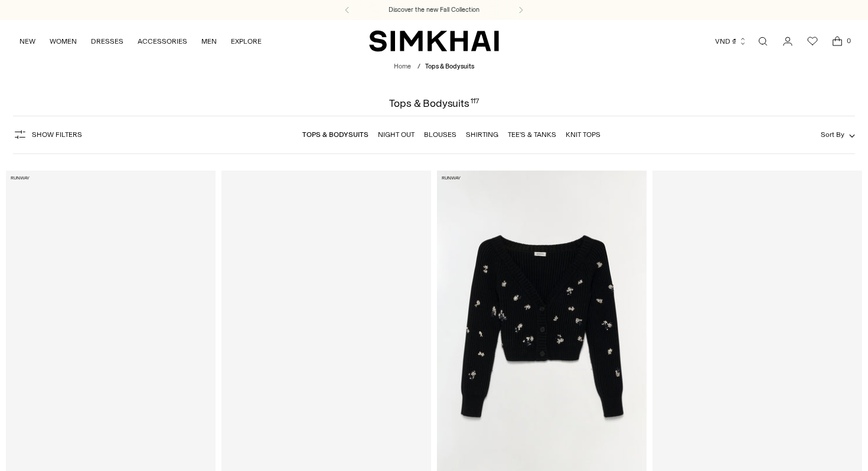 The image size is (868, 471). Describe the element at coordinates (449, 66) in the screenshot. I see `span: Tops & Bodysuits` at that location.